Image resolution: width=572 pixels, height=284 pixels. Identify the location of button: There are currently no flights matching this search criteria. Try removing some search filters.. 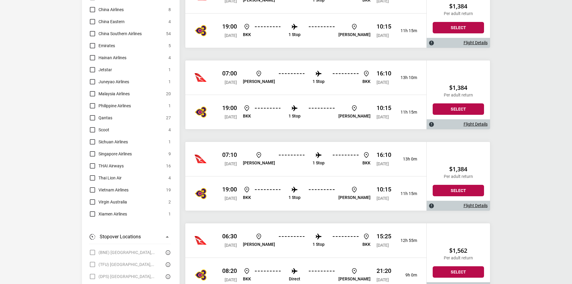
(167, 276).